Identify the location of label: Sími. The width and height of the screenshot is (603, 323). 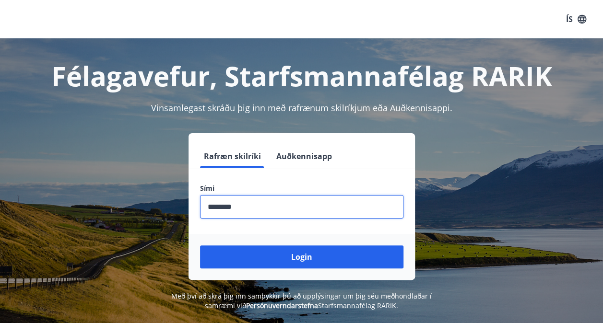
(302, 188).